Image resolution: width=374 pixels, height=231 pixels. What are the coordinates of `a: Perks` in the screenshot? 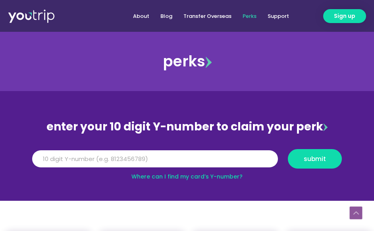 It's located at (250, 16).